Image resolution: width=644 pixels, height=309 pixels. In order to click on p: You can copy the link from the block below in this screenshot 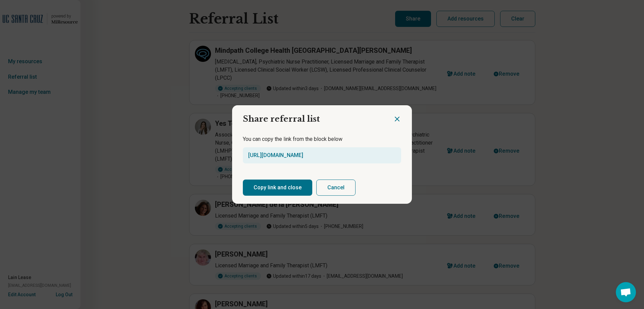, I will do `click(322, 139)`.